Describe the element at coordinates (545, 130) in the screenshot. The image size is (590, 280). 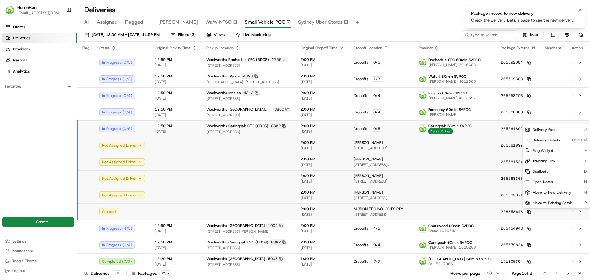
I see `span: Delivery Panel` at that location.